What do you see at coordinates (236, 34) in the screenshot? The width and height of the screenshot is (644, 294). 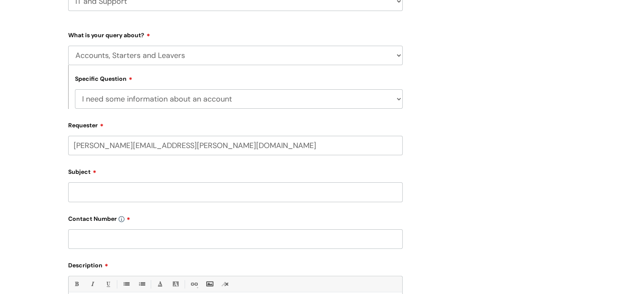 I see `label: What is your query about?` at bounding box center [236, 34].